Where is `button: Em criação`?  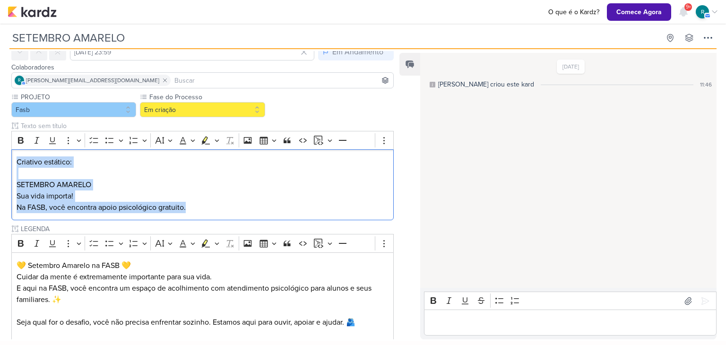
button: Em criação is located at coordinates (202, 110).